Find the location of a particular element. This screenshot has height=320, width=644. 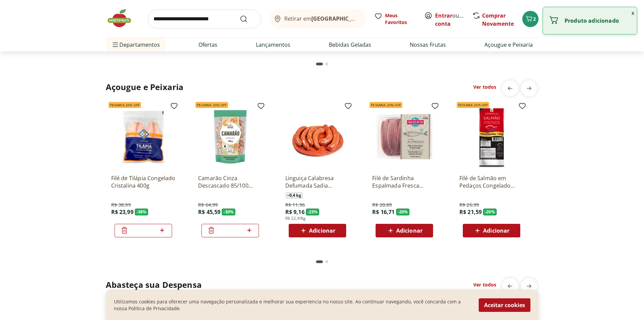

p: Utilizamos cookies para oferecer uma navegação personalizada e melhorar sua experiencia no nosso ... is located at coordinates (292, 305).